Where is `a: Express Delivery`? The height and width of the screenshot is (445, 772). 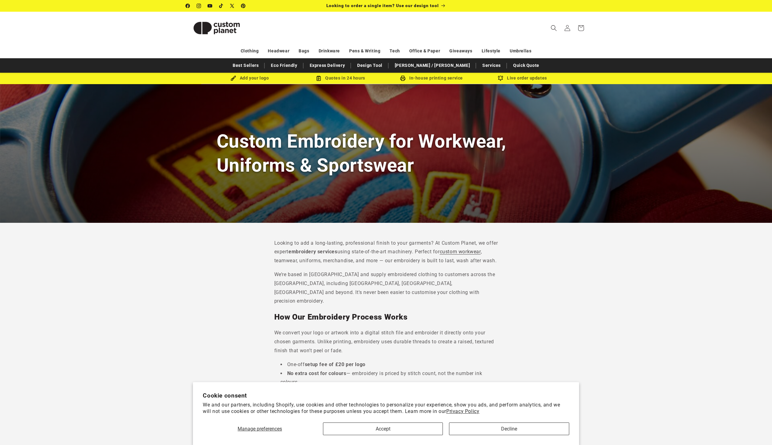
a: Express Delivery is located at coordinates (327, 65).